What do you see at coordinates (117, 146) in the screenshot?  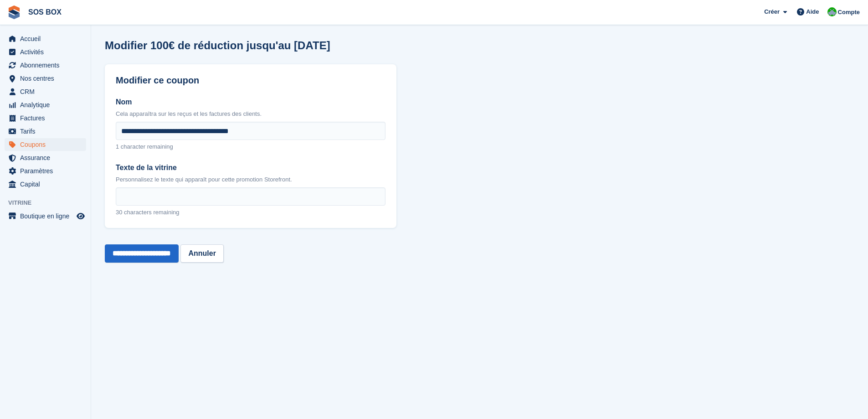 I see `span: 1` at bounding box center [117, 146].